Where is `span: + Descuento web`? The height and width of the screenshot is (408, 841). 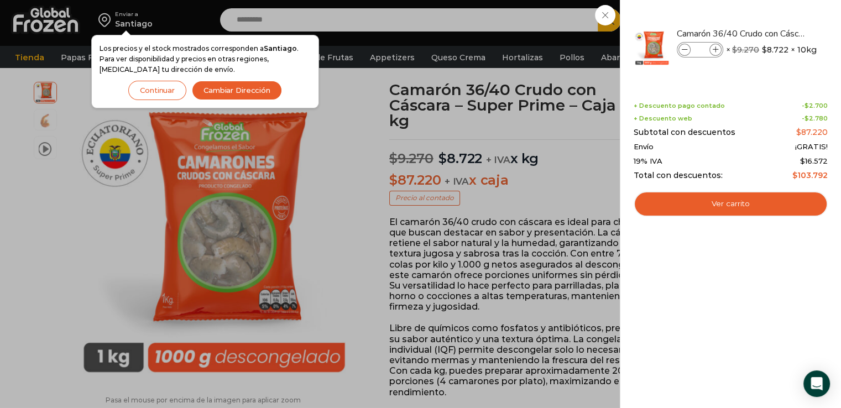 span: + Descuento web is located at coordinates (663, 118).